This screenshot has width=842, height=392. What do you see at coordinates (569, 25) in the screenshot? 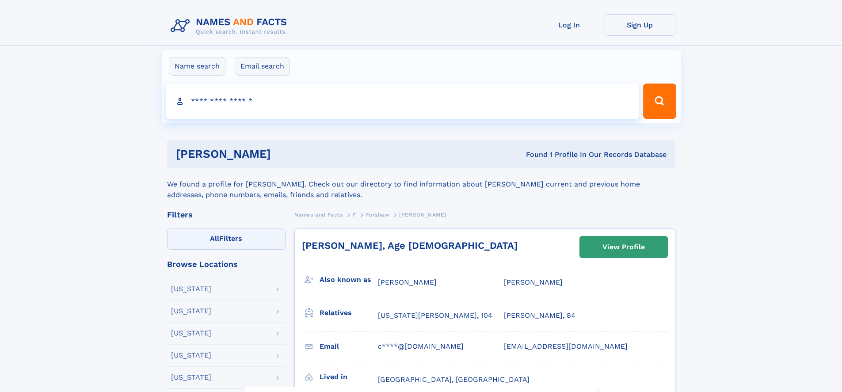
I see `a: Log In` at bounding box center [569, 25].